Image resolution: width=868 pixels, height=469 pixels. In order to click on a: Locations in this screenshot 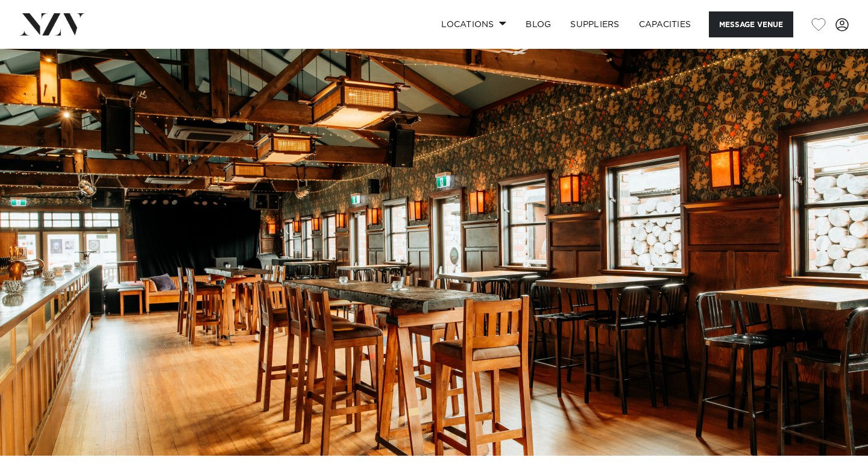, I will do `click(474, 24)`.